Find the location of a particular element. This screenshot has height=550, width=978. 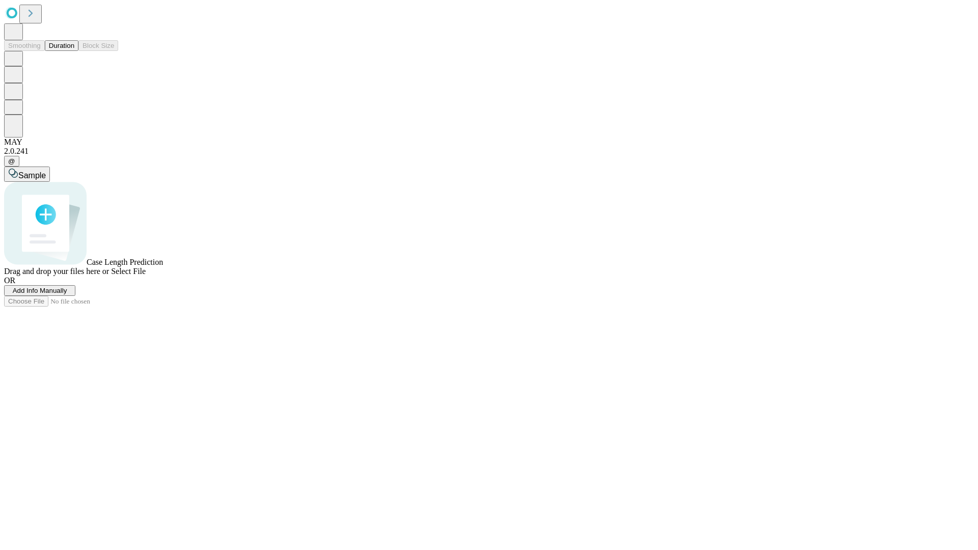

div: 2.0.241 is located at coordinates (489, 151).